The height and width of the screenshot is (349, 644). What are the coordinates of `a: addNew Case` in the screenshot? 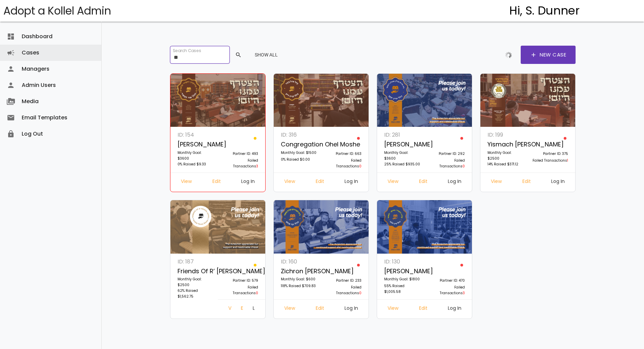 It's located at (548, 55).